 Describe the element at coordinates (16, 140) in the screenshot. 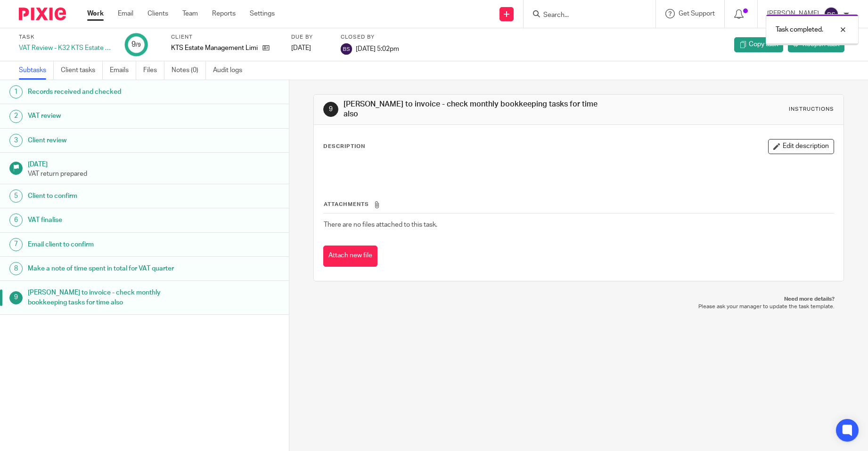

I see `div: 3` at that location.